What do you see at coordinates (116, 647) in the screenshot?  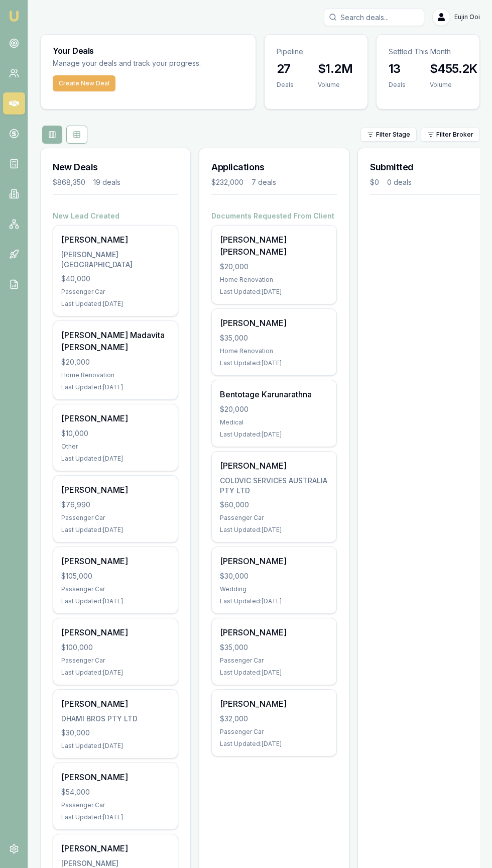 I see `div: $100,000` at bounding box center [116, 647].